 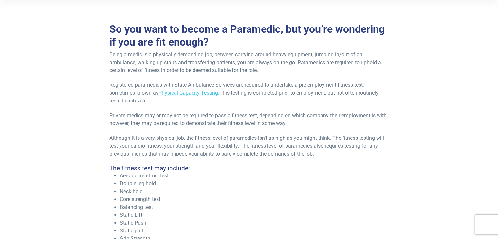 What do you see at coordinates (254, 192) in the screenshot?
I see `li: Neck hold` at bounding box center [254, 192].